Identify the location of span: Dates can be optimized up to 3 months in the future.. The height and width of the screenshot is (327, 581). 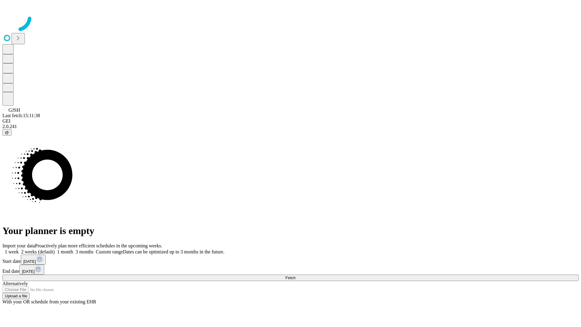
(173, 251).